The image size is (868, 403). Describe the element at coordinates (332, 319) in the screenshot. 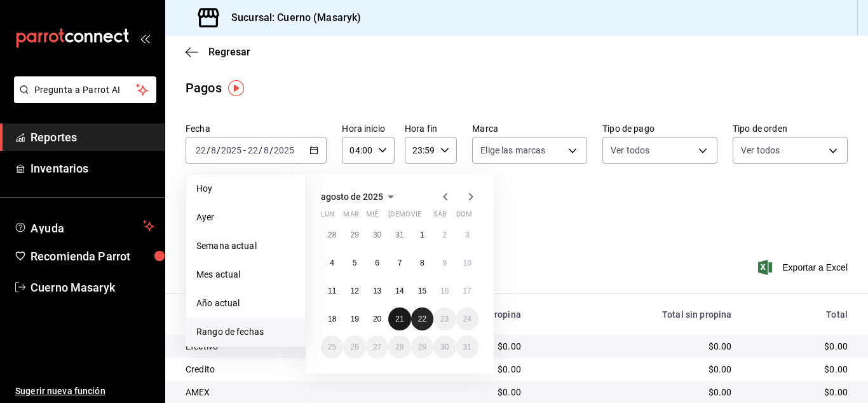

I see `button: 18 de agosto de 2025` at that location.